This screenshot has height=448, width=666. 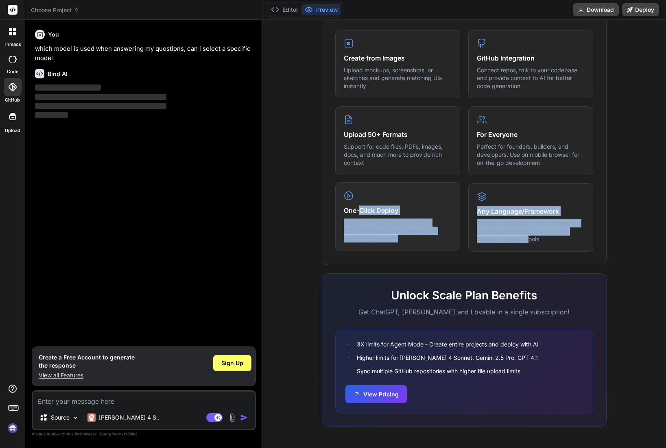 I want to click on p: which model is used when answering my questions, can i select a specific model, so click(x=144, y=53).